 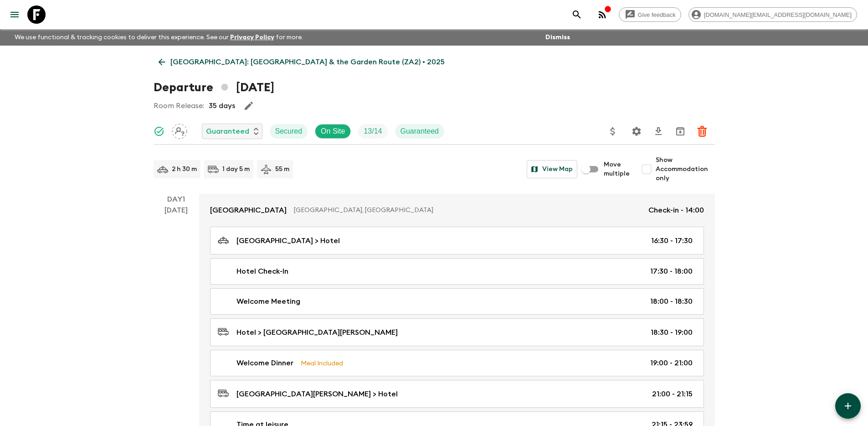 What do you see at coordinates (333, 132) in the screenshot?
I see `p: On Site` at bounding box center [333, 132].